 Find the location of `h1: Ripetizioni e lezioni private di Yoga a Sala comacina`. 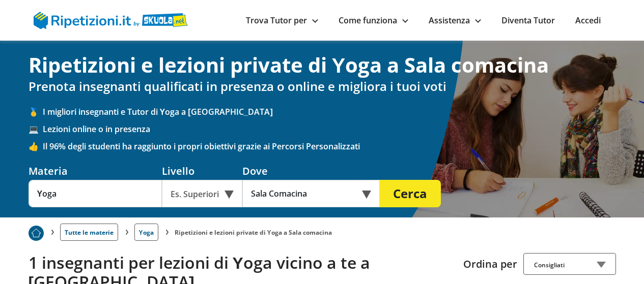

h1: Ripetizioni e lezioni private di Yoga a Sala comacina is located at coordinates (322, 65).